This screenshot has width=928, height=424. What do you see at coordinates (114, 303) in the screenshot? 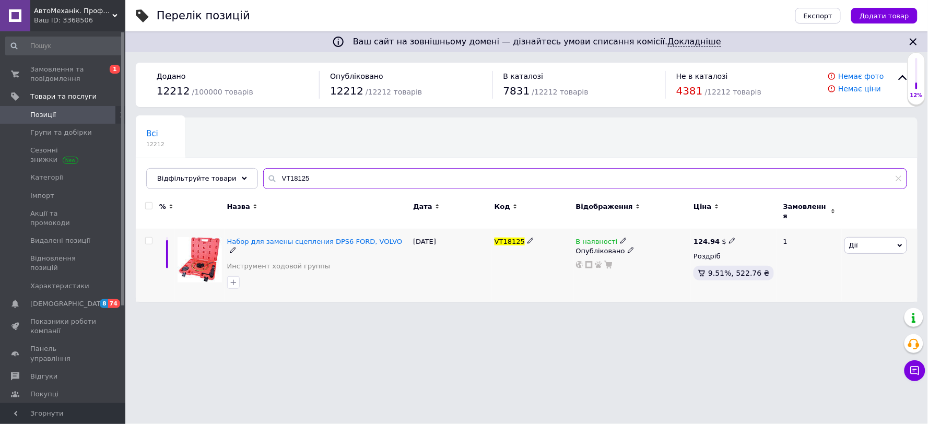
I see `span: 74` at bounding box center [114, 303].